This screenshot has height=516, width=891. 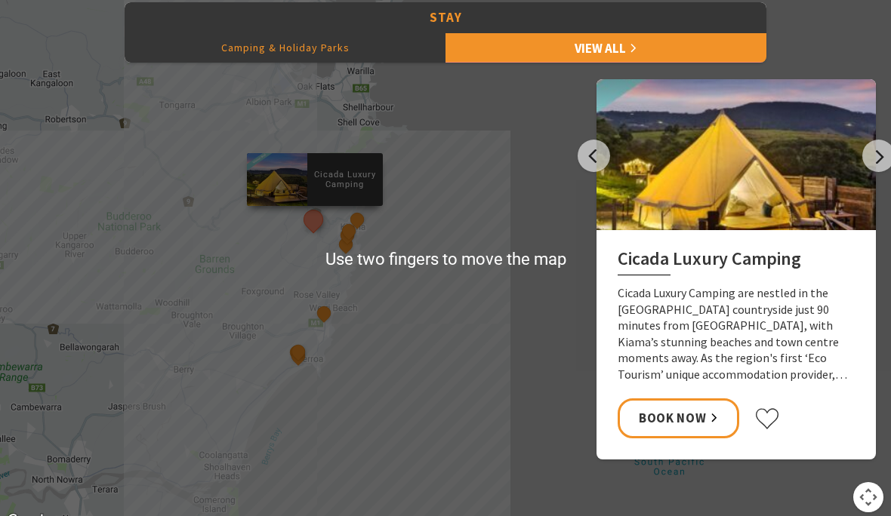 I want to click on button: See detail about Cicada Luxury Camping, so click(x=313, y=220).